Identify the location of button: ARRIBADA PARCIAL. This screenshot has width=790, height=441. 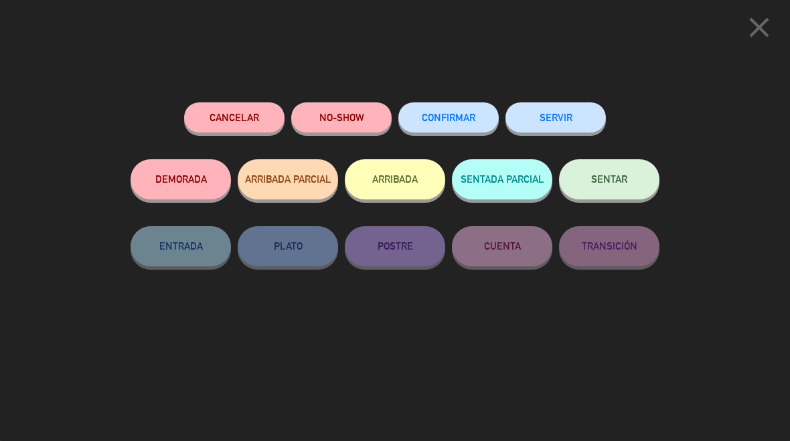
(288, 179).